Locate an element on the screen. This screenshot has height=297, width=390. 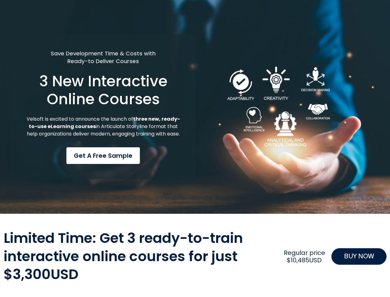
h1: 3 New Interactive Online Courses is located at coordinates (103, 90).